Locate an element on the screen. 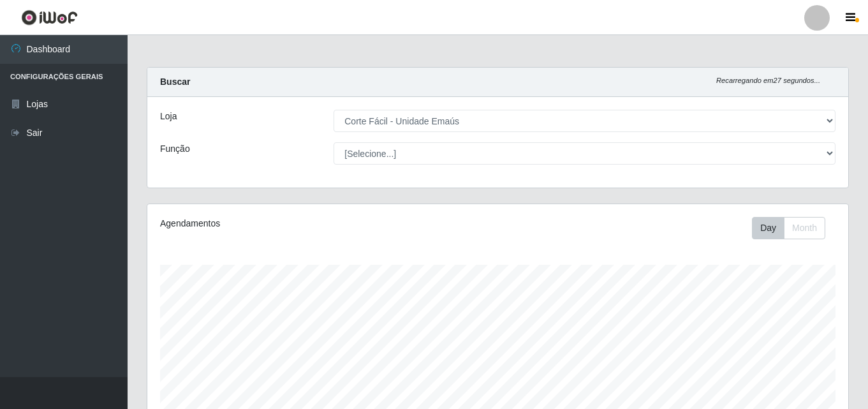 The width and height of the screenshot is (868, 409). strong: Buscar is located at coordinates (175, 82).